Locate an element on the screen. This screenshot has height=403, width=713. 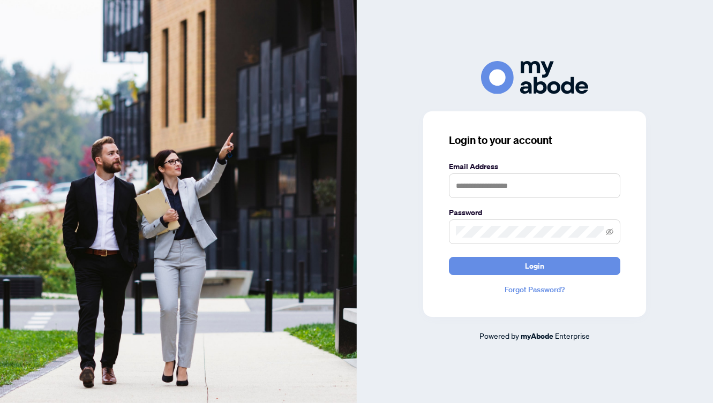
label: Password is located at coordinates (534, 213).